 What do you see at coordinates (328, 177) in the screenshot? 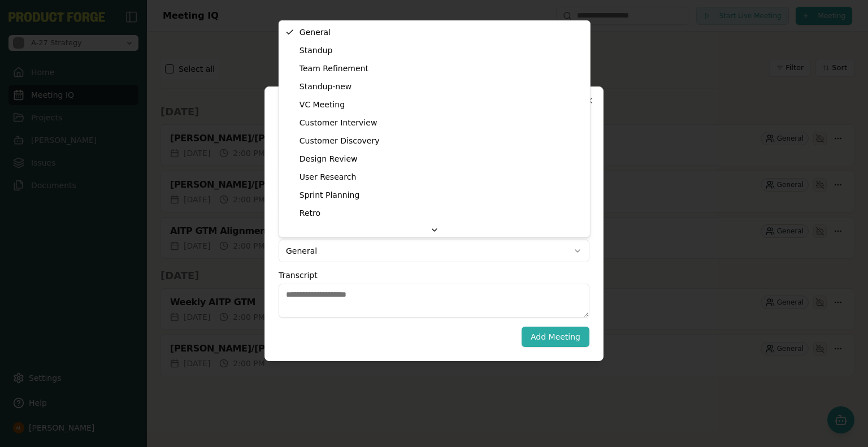
I see `span: User Research` at bounding box center [328, 177].